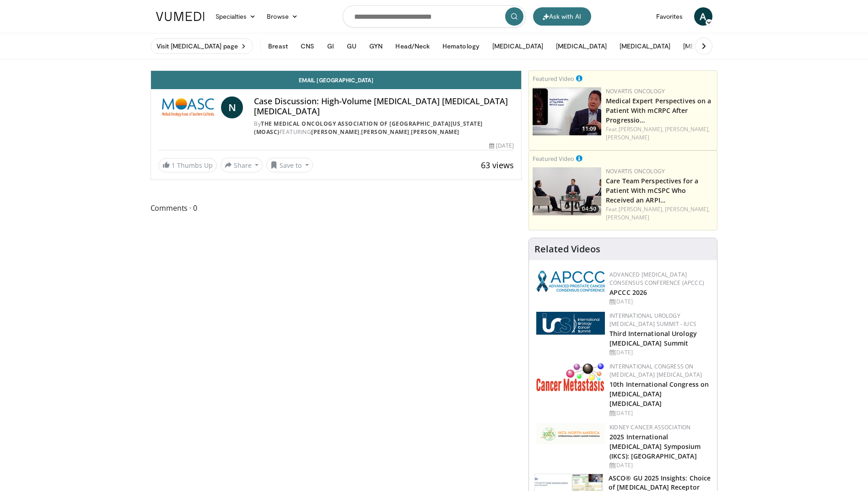 Image resolution: width=868 pixels, height=491 pixels. Describe the element at coordinates (277, 46) in the screenshot. I see `button: Breast` at that location.